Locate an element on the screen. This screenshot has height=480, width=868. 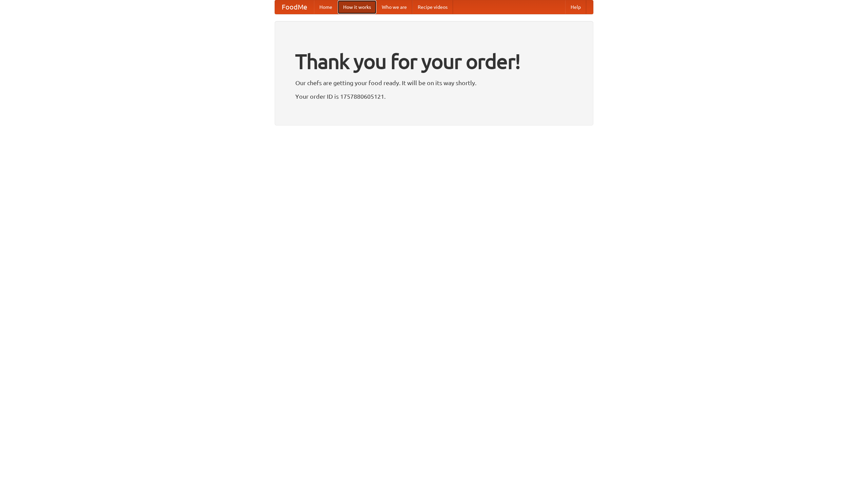
a: Who we are is located at coordinates (394, 7).